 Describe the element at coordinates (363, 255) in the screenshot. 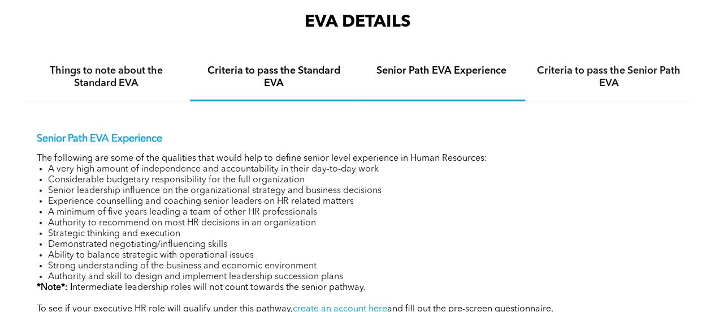

I see `li: Ability to balance strategic with operational issues` at that location.